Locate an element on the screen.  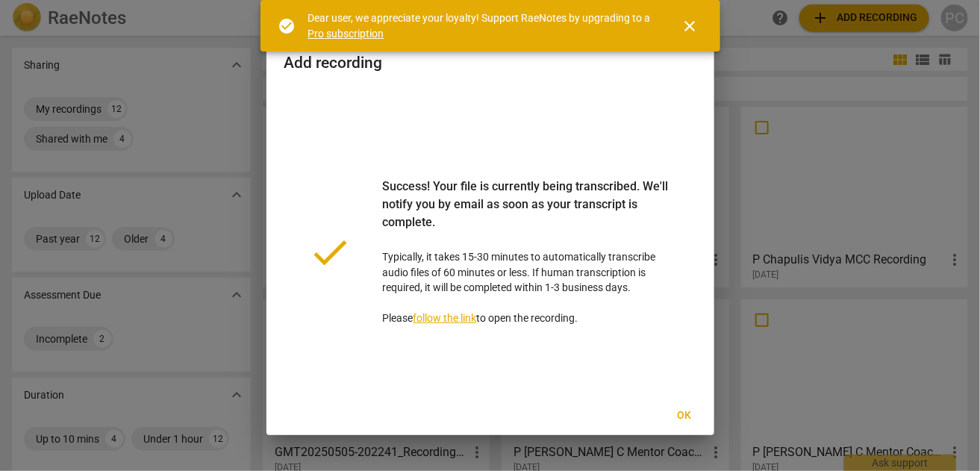
a: follow the link is located at coordinates (445, 318).